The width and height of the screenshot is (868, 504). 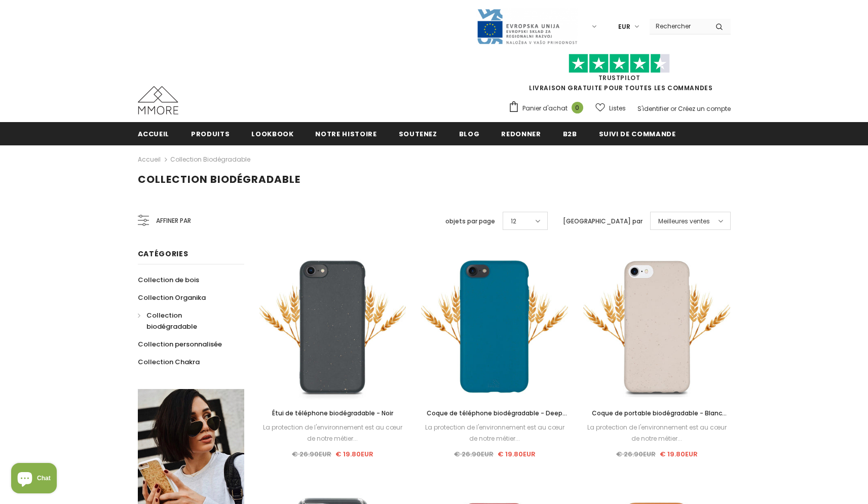 What do you see at coordinates (159, 101) in the screenshot?
I see `img: Cas MMORE` at bounding box center [159, 101].